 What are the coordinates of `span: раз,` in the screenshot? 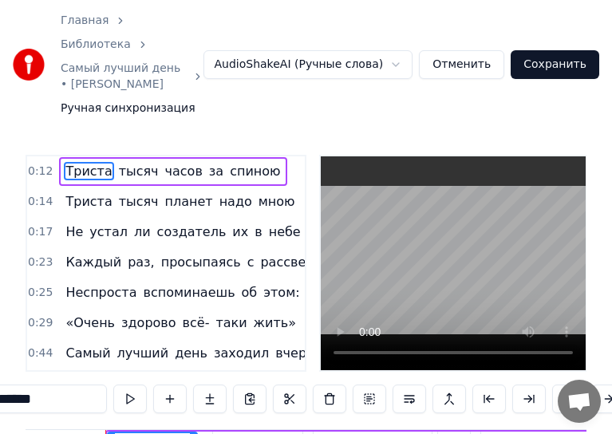 It's located at (141, 262).